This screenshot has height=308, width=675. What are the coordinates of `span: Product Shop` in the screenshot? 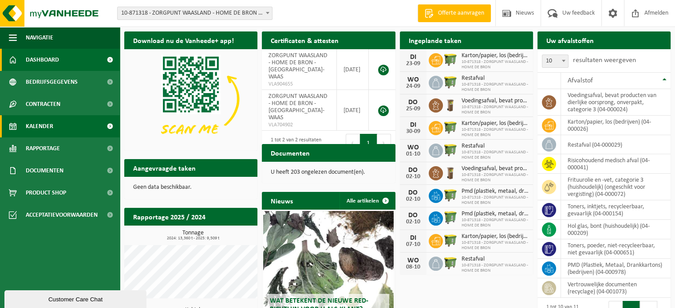 It's located at (46, 193).